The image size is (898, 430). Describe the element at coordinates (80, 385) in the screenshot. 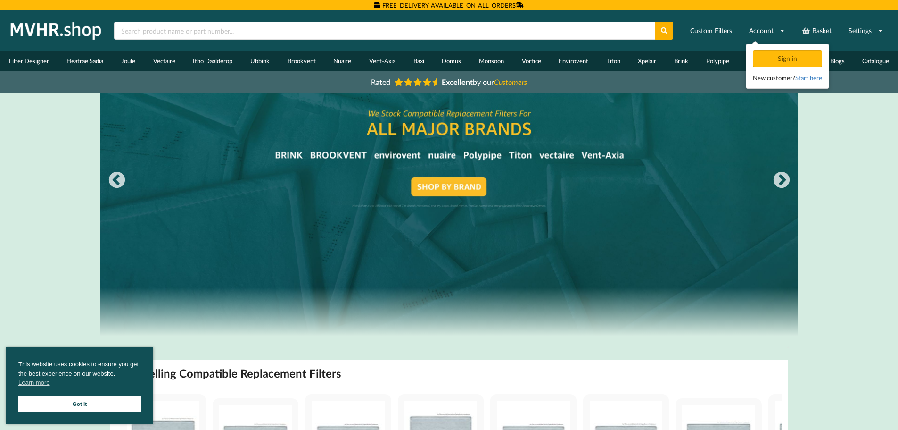

I see `div: cookieconsent` at that location.